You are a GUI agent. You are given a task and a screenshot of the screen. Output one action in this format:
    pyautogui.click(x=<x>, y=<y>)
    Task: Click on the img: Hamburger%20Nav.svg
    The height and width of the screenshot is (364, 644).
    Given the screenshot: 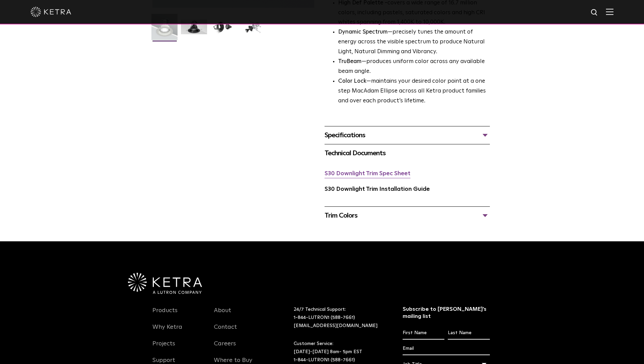 What is the action you would take?
    pyautogui.click(x=610, y=11)
    